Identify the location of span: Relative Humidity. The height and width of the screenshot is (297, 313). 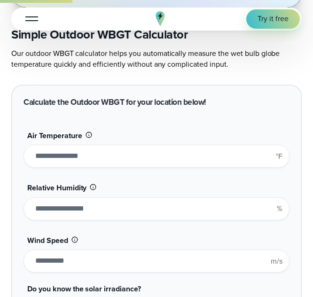
(57, 187).